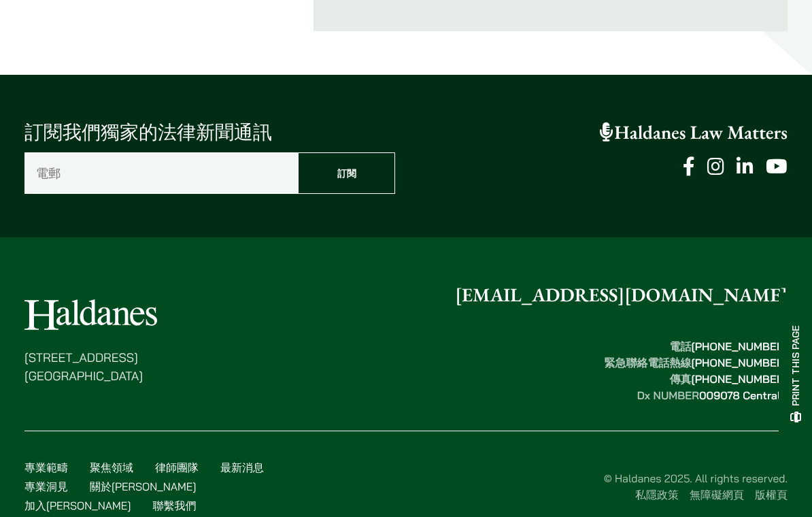  What do you see at coordinates (161, 173) in the screenshot?
I see `input: 電郵` at bounding box center [161, 173].